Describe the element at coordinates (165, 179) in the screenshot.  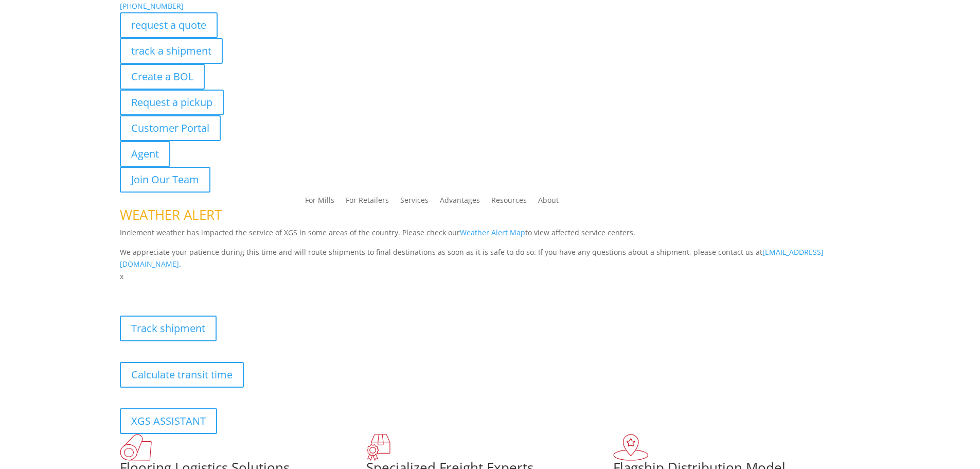
I see `a: Join Our Team` at that location.